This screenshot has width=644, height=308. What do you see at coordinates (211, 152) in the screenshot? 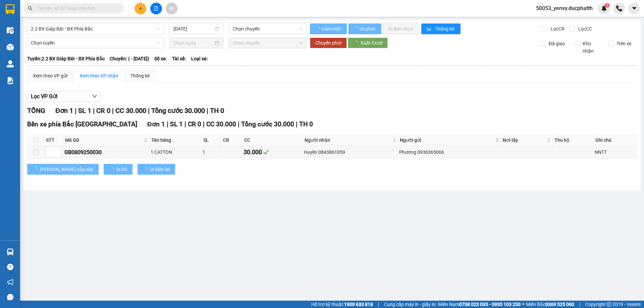
I see `div: 1` at bounding box center [211, 152].